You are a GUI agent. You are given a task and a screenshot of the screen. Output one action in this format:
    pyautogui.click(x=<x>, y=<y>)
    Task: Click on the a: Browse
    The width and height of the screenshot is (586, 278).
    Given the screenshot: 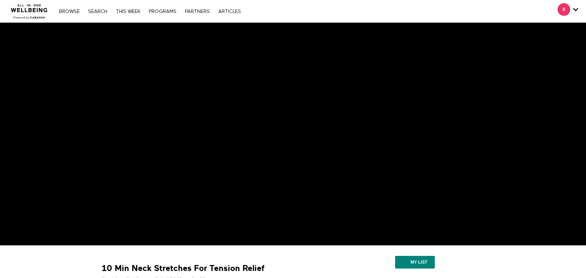 What is the action you would take?
    pyautogui.click(x=69, y=12)
    